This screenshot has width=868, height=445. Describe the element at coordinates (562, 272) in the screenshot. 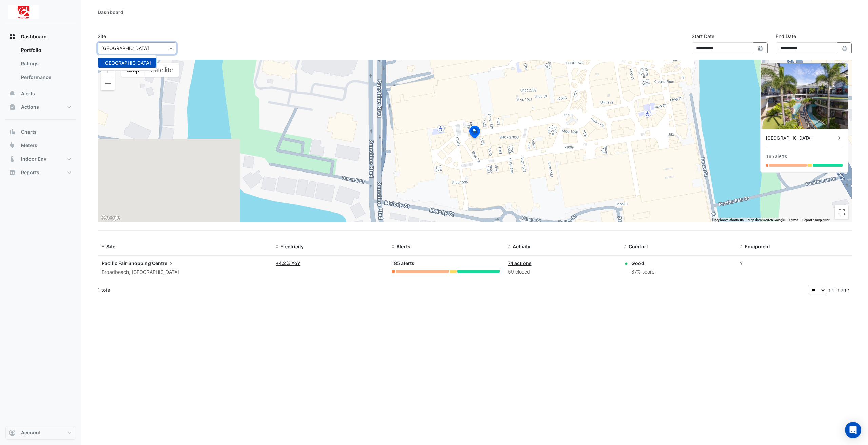

I see `div: 59 closed` at that location.